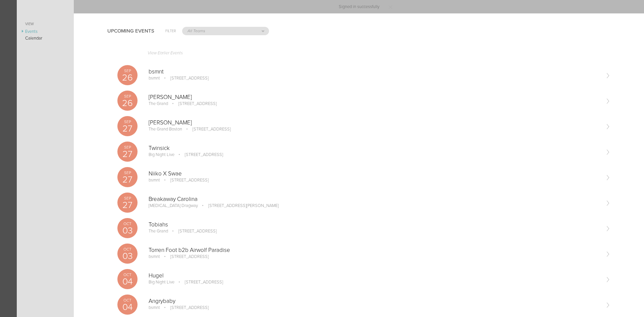 This screenshot has width=644, height=317. I want to click on a: Calendar, so click(45, 38).